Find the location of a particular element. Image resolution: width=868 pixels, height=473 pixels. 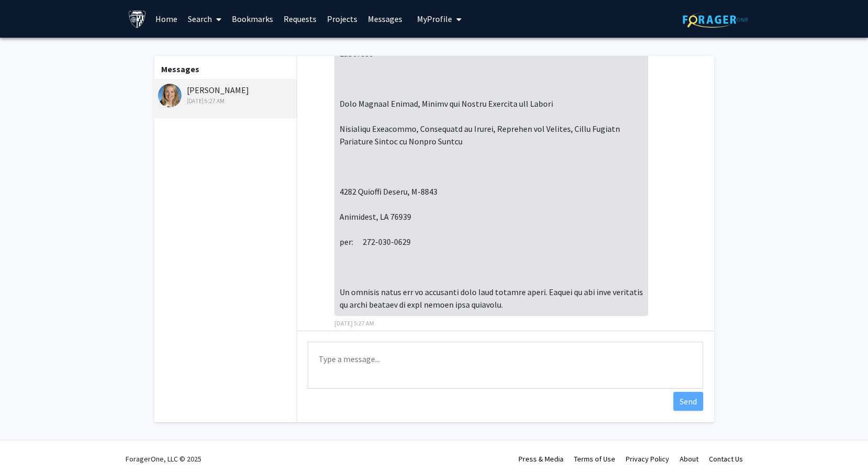

a: Messages is located at coordinates (385, 19).